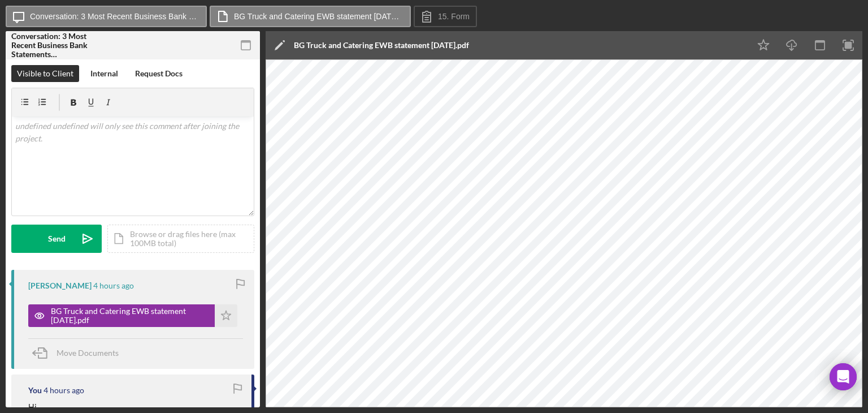  Describe the element at coordinates (104, 74) in the screenshot. I see `div: Internal` at that location.